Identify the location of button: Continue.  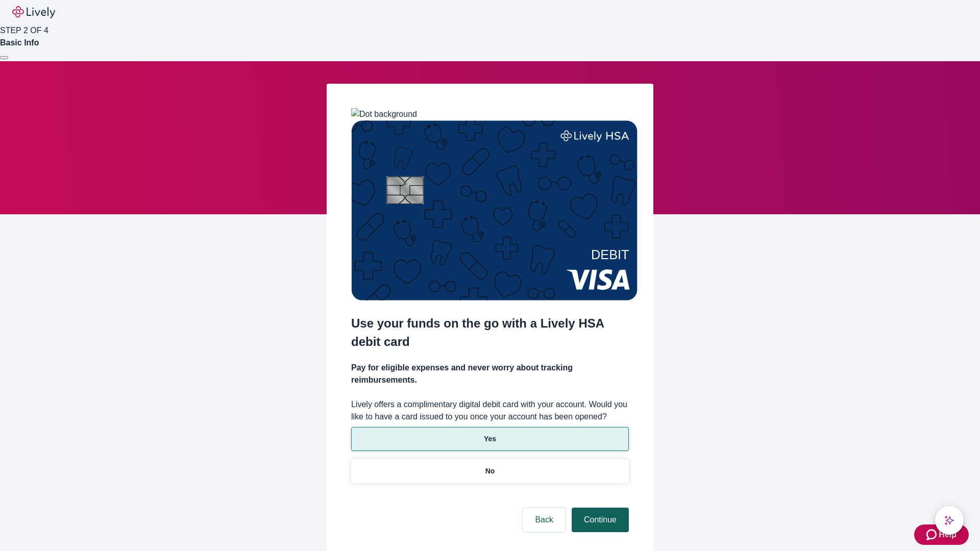
(600, 520).